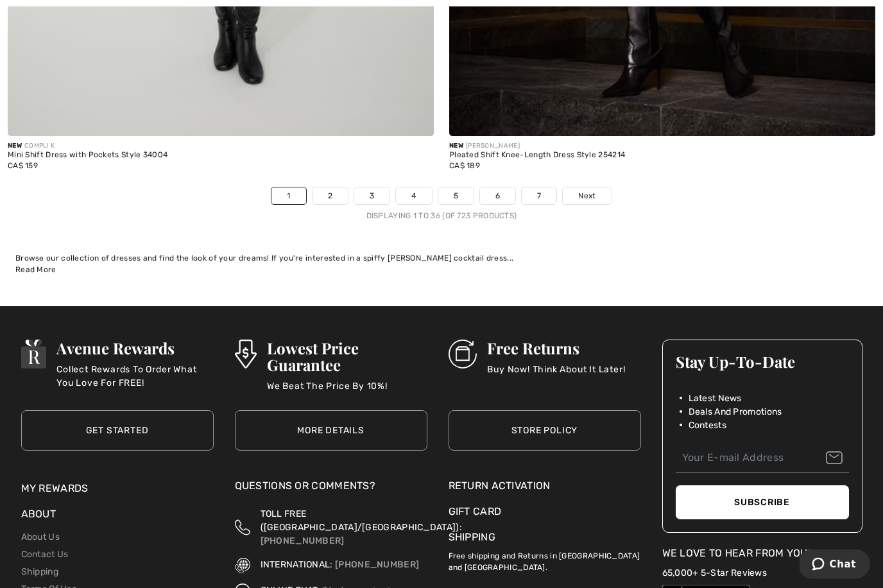 This screenshot has height=588, width=883. Describe the element at coordinates (498, 197) in the screenshot. I see `a: 6` at that location.